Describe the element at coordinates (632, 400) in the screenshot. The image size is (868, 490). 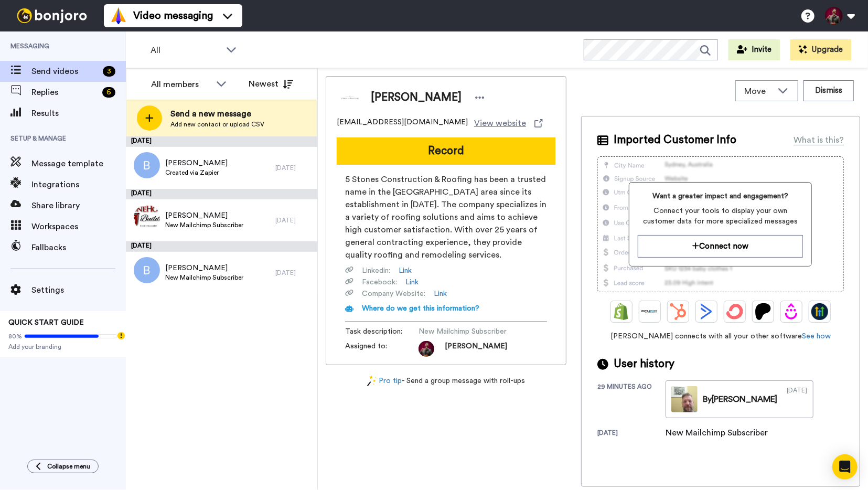
I see `div: 29 minutes ago` at that location.